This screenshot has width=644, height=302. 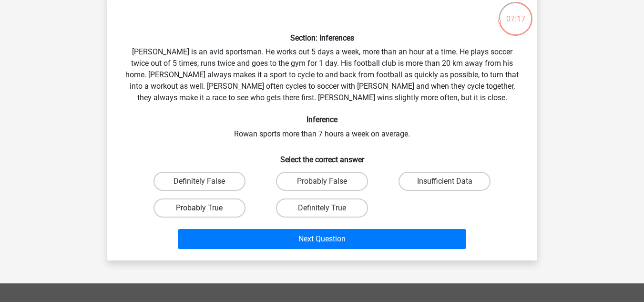 What do you see at coordinates (322, 155) in the screenshot?
I see `h6: Select the correct answer` at bounding box center [322, 155].